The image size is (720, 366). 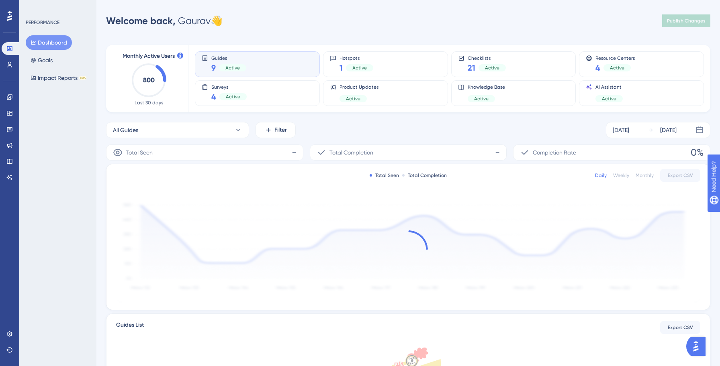 I want to click on span: Welcome back,, so click(x=141, y=20).